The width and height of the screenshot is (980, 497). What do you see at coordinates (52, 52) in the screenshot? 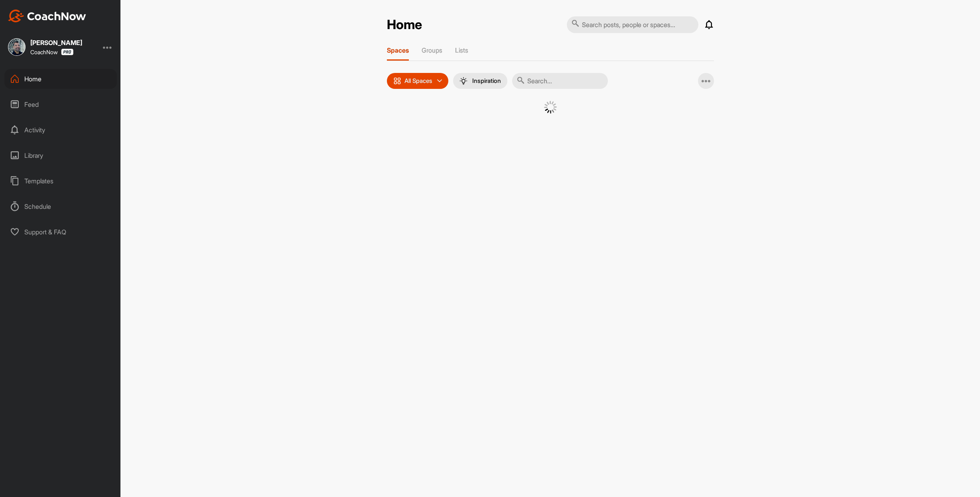
I see `div: CoachNow` at bounding box center [52, 52].